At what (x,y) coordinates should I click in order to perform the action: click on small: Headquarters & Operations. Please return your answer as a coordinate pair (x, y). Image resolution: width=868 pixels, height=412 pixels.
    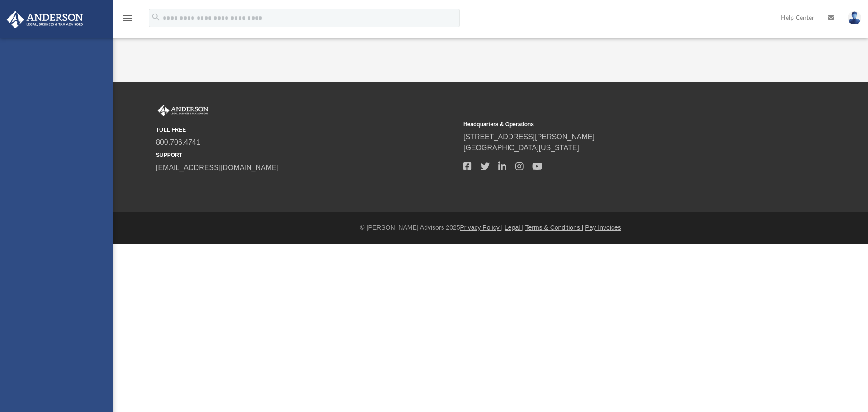
    Looking at the image, I should click on (614, 124).